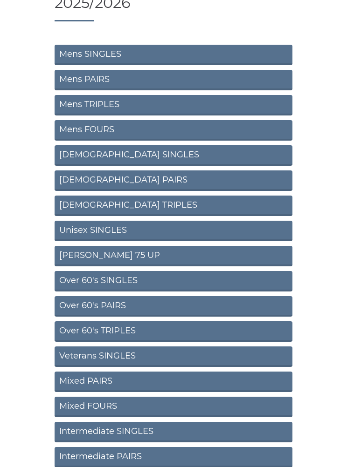 The width and height of the screenshot is (347, 467). What do you see at coordinates (173, 131) in the screenshot?
I see `a: Mens FOURS` at bounding box center [173, 131].